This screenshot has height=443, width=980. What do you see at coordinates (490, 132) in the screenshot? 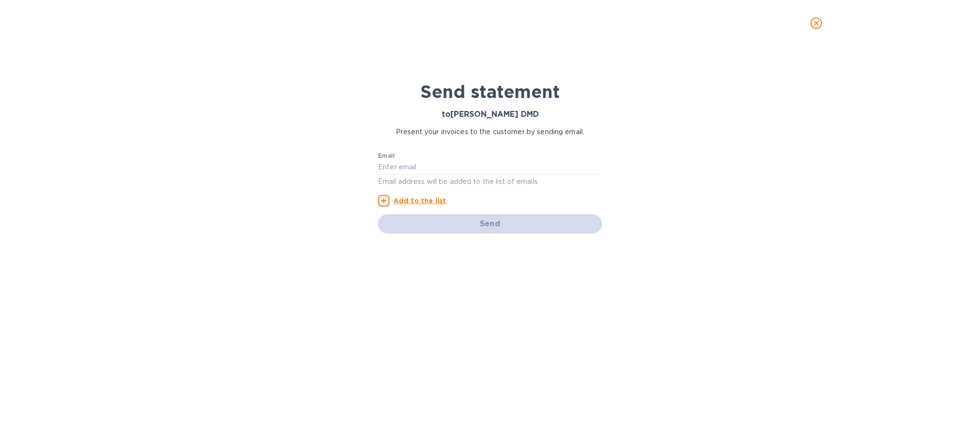
I see `p: Present your invoices to the customer by sending email.` at bounding box center [490, 132].